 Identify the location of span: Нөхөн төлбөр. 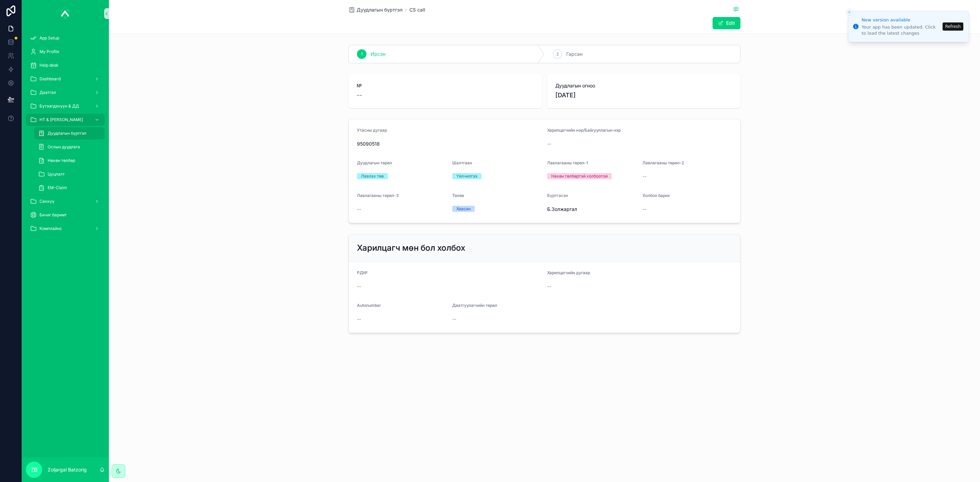
(62, 160).